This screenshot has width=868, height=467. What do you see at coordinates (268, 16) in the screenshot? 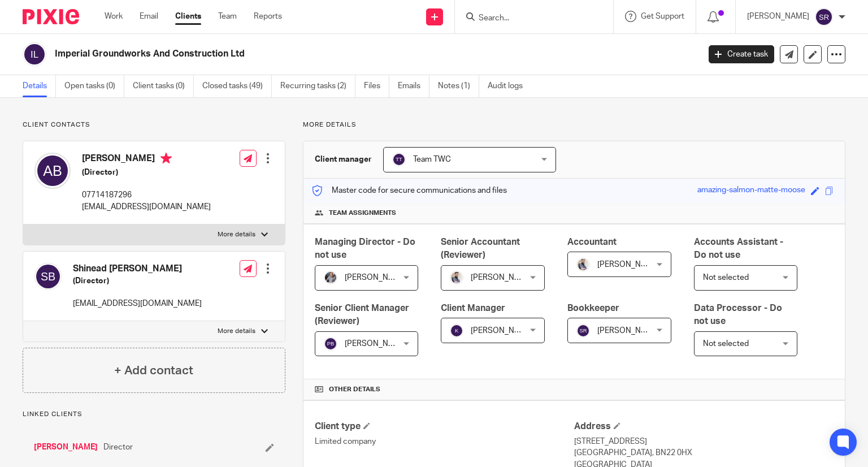
I see `a: Reports` at bounding box center [268, 16].